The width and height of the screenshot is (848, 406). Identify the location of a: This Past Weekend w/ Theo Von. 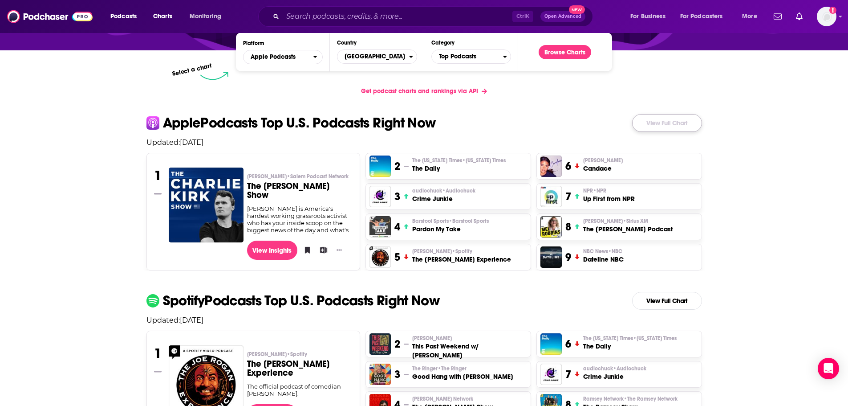
(380, 344).